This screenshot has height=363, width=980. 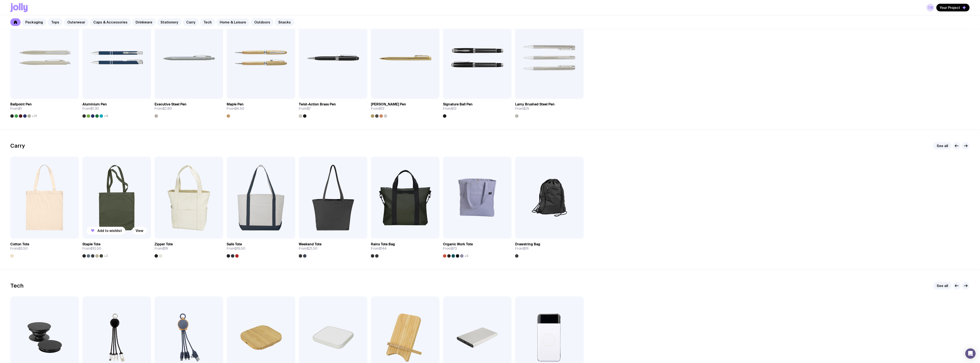 I want to click on a: Rains Tote BagFrom$144, so click(x=405, y=248).